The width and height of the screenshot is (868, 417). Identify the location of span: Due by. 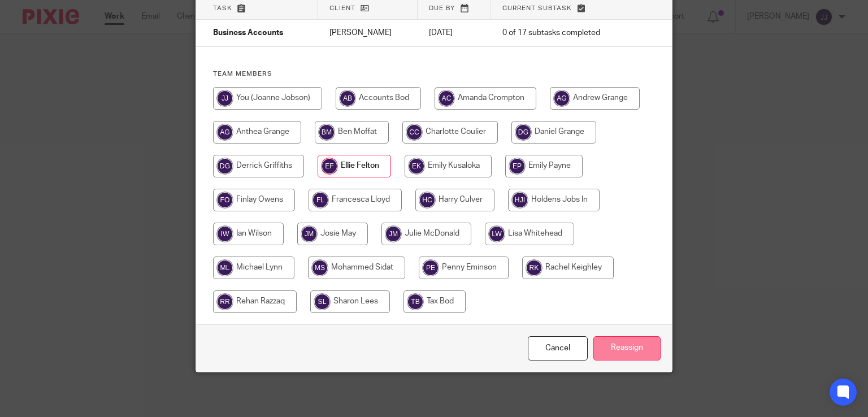
(442, 8).